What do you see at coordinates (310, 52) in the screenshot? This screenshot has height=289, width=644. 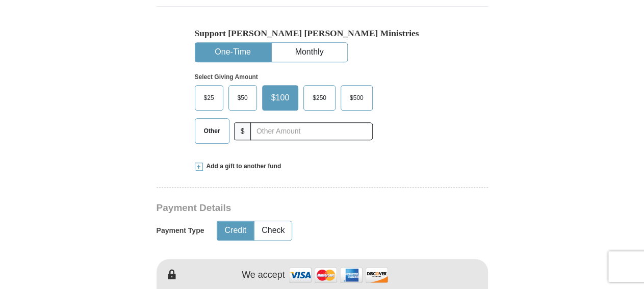 I see `button: Monthly` at bounding box center [310, 52].